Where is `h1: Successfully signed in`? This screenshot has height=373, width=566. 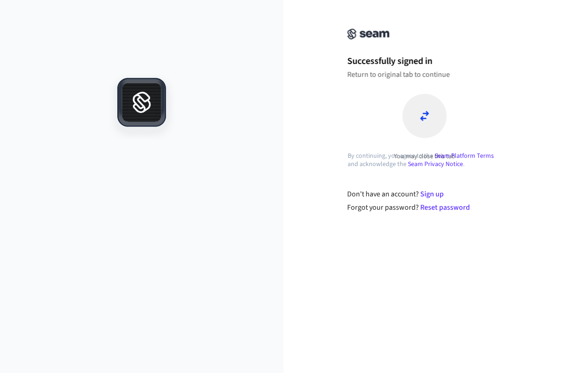
h1: Successfully signed in is located at coordinates (424, 61).